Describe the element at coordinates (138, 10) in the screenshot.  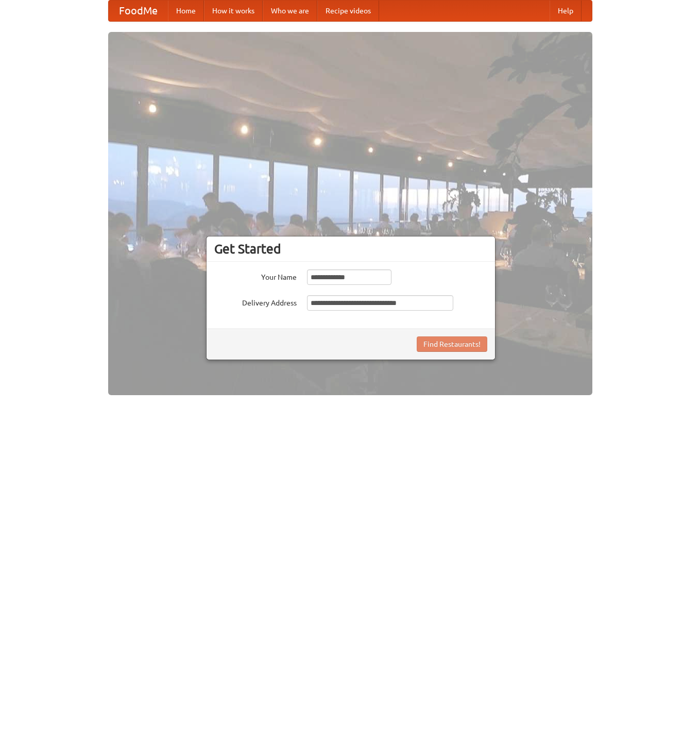
I see `a: FoodMe` at that location.